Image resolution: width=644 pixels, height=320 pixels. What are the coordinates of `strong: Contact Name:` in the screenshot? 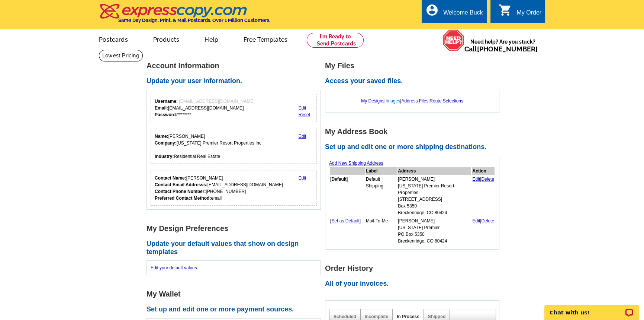 It's located at (170, 178).